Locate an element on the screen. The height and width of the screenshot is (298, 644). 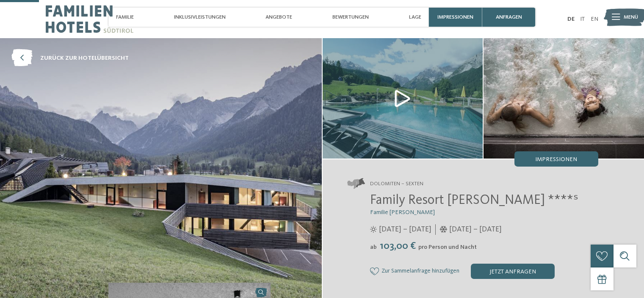
a: zurück zur Hotelübersicht is located at coordinates (70, 58).